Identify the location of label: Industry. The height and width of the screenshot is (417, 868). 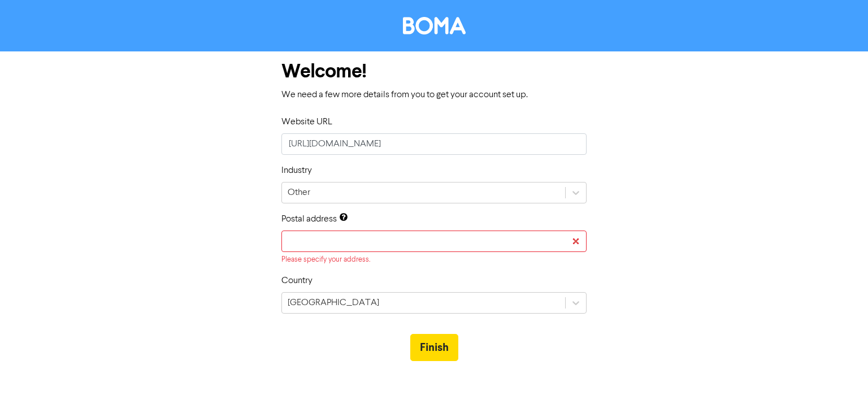
(297, 171).